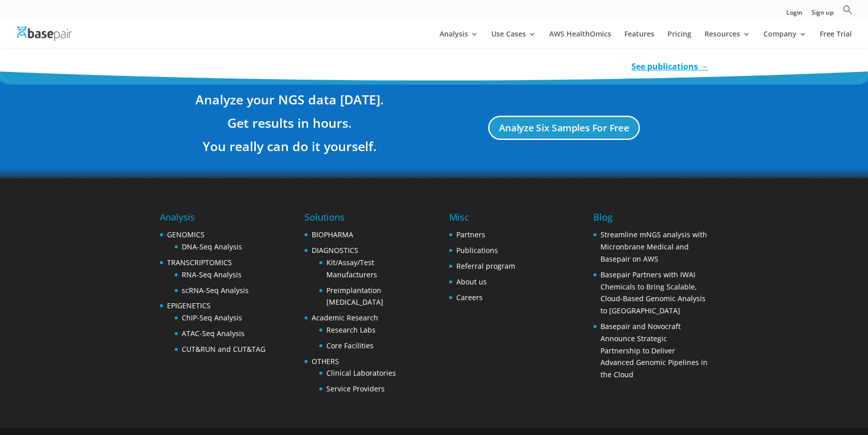 This screenshot has height=435, width=868. Describe the element at coordinates (654, 351) in the screenshot. I see `a: Basepair and Novocraft Announce Strategic Partnership to Deliver Advanced Genomic Pipelines in th...` at that location.